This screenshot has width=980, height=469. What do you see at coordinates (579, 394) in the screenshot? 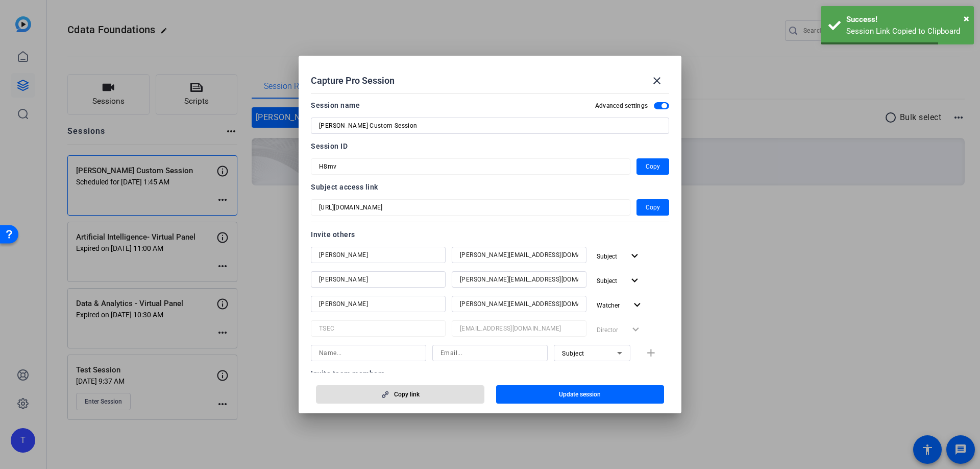
I see `span: Update session` at bounding box center [579, 394].